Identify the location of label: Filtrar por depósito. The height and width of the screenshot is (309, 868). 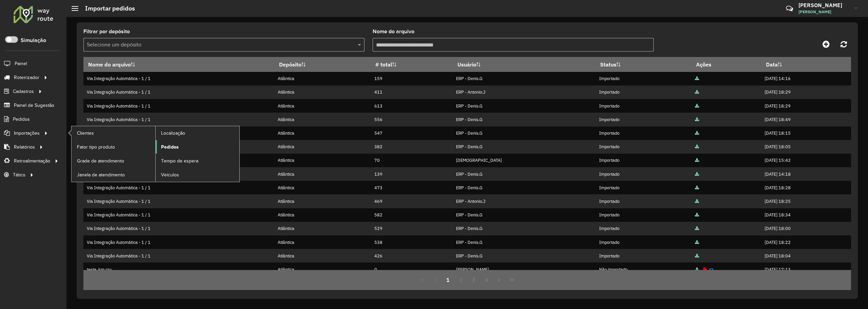
(107, 31).